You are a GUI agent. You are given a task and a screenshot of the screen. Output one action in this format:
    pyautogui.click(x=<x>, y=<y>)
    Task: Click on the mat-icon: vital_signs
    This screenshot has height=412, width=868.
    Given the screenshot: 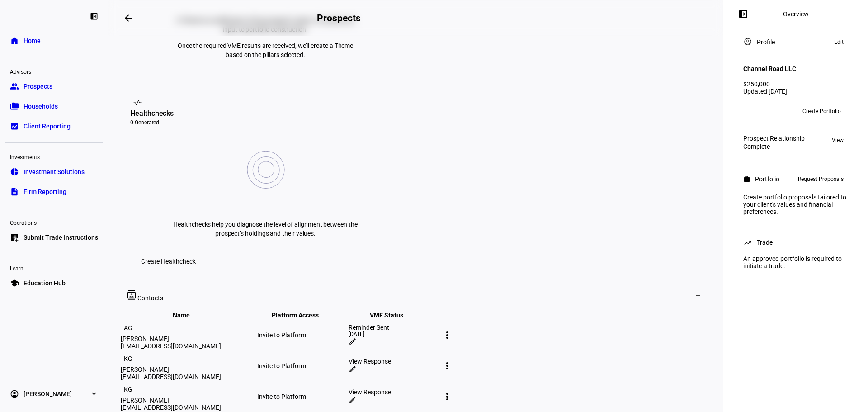 What is the action you would take?
    pyautogui.click(x=138, y=103)
    